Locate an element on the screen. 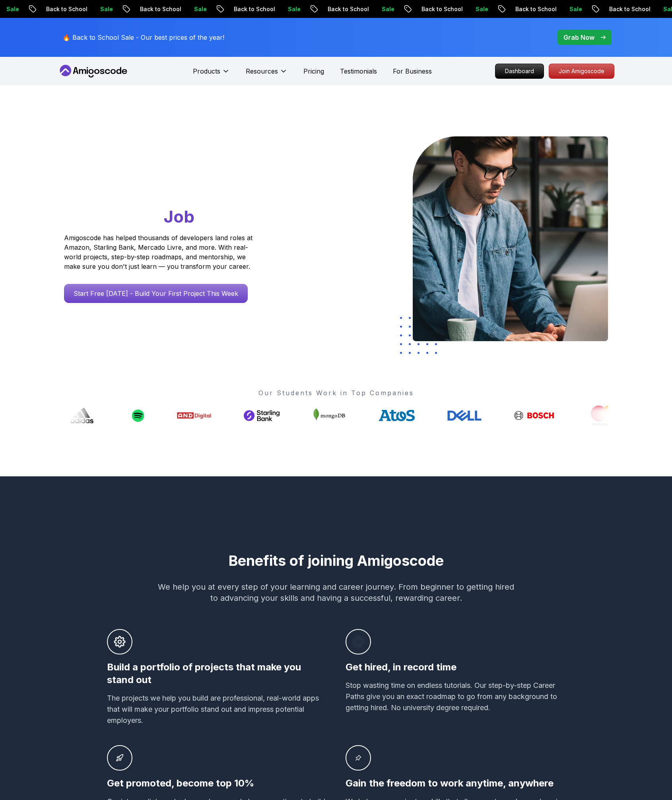 The image size is (672, 800). h3: Gain the freedom to work anytime, anywhere is located at coordinates (455, 783).